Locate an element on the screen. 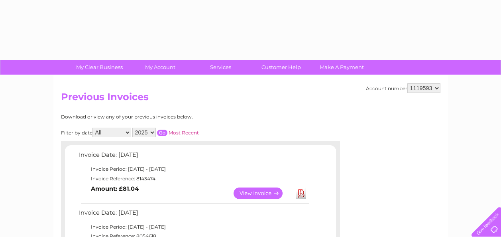  td: Invoice Reference: 8143474 is located at coordinates (193, 178).